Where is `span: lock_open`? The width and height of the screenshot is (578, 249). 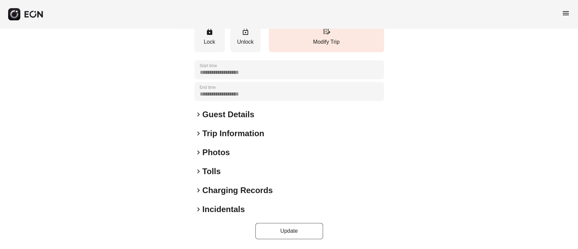 span: lock_open is located at coordinates (246, 31).